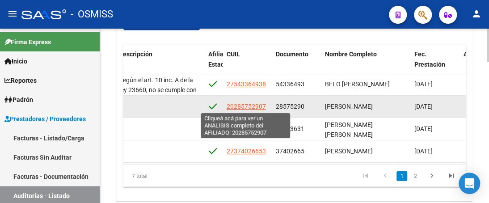 This screenshot has width=489, height=203. What do you see at coordinates (160, 95) in the screenshot?
I see `span: Según el art. 10 inc. A de la ley 23660, no se cumple con la minima continuidad laboral (90 días)...` at bounding box center [160, 95].